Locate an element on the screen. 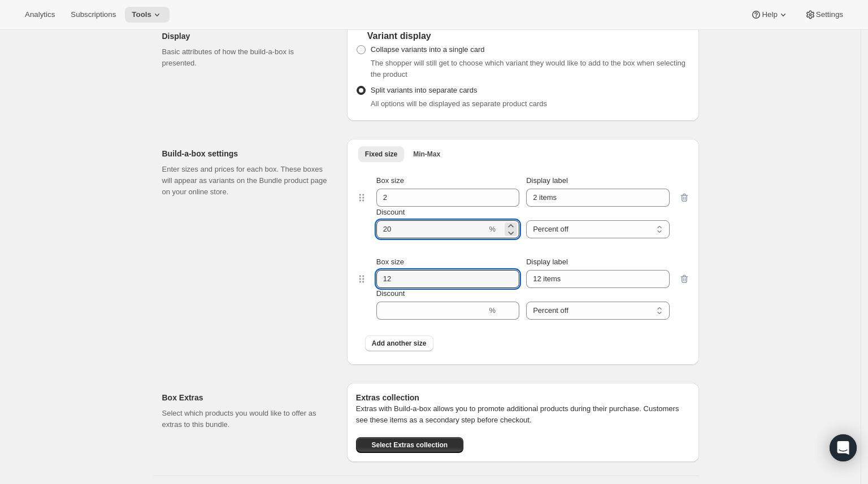 The width and height of the screenshot is (868, 484). span: The shopper will still get to choose which variant they would like to add to the box when selecti... is located at coordinates (528, 68).